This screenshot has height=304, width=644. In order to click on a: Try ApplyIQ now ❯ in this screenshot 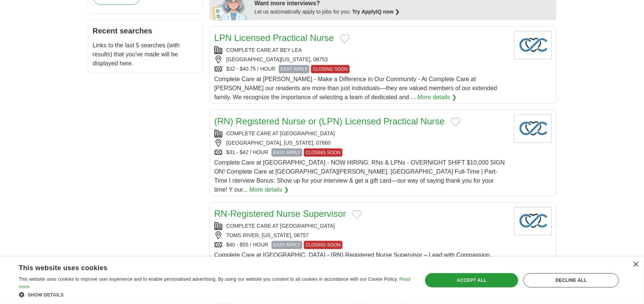, I will do `click(376, 12)`.